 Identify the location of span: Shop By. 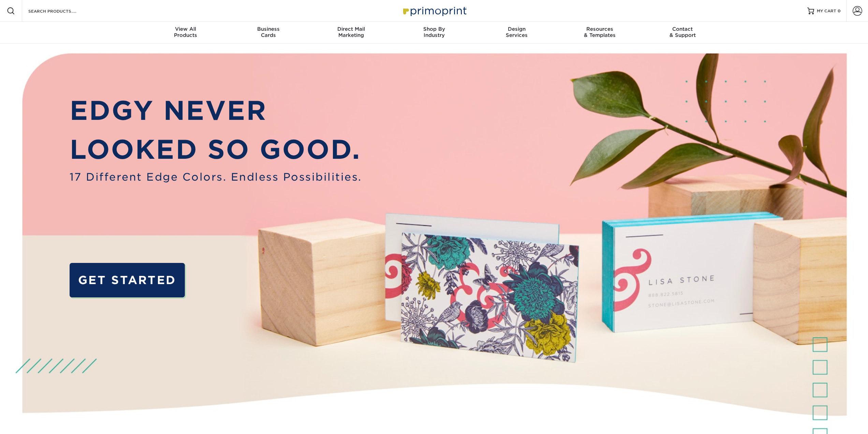
(434, 29).